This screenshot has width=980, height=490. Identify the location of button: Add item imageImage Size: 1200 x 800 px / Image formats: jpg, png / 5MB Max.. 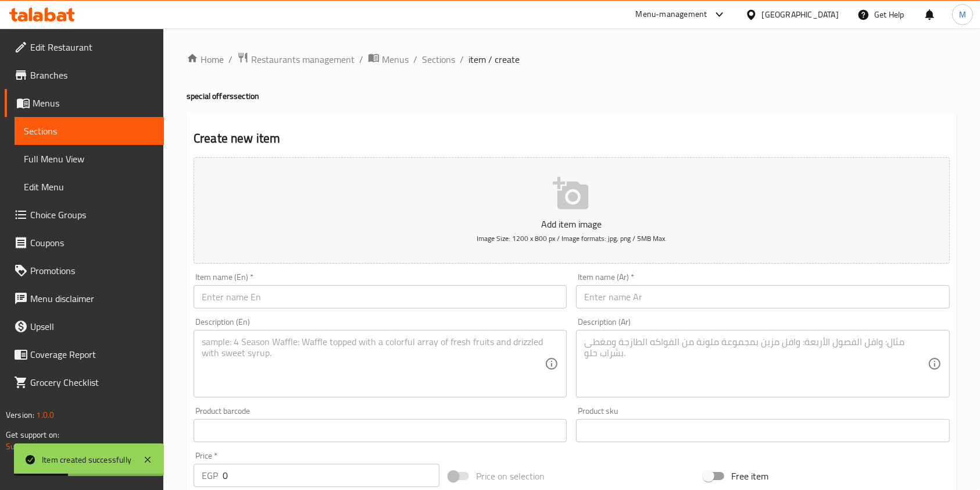
(572, 210).